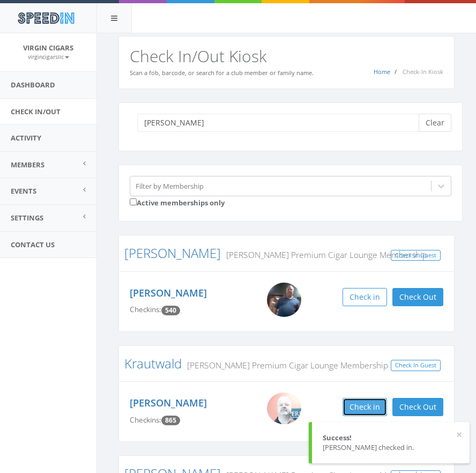  Describe the element at coordinates (33, 244) in the screenshot. I see `span: Contact Us` at that location.